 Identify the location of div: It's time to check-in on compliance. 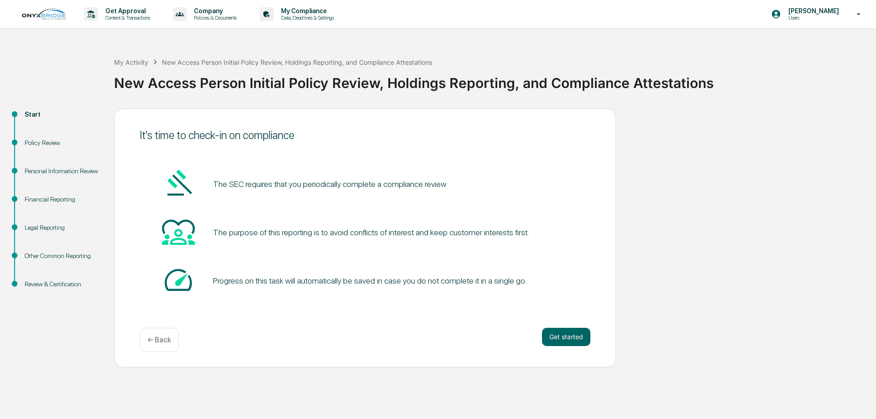
(365, 135).